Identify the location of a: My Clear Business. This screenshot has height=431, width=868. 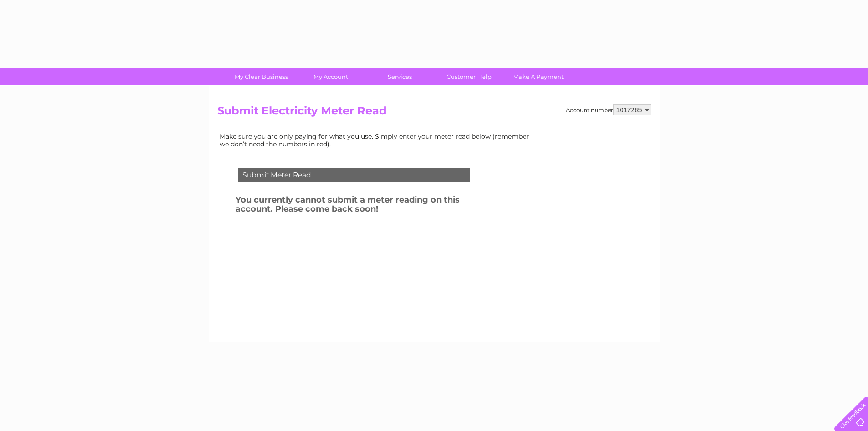
(261, 77).